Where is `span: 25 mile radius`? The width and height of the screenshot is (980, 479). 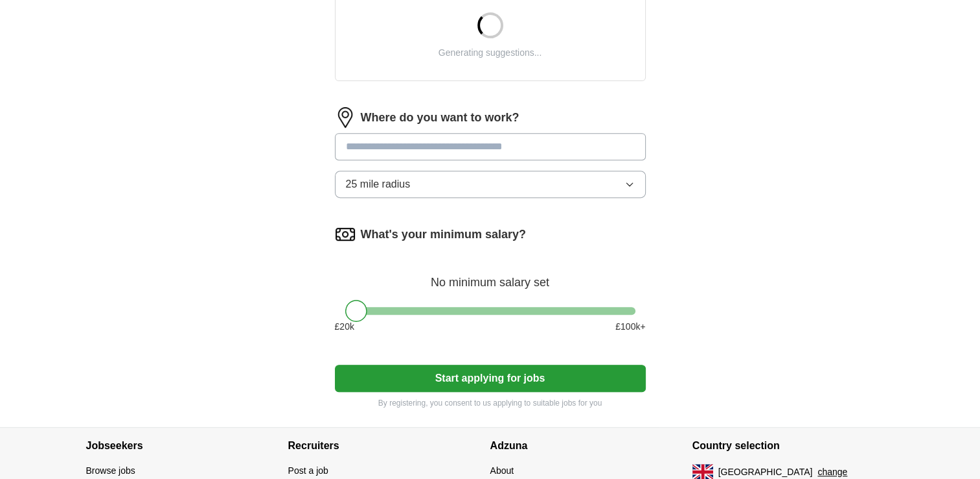 span: 25 mile radius is located at coordinates (379, 184).